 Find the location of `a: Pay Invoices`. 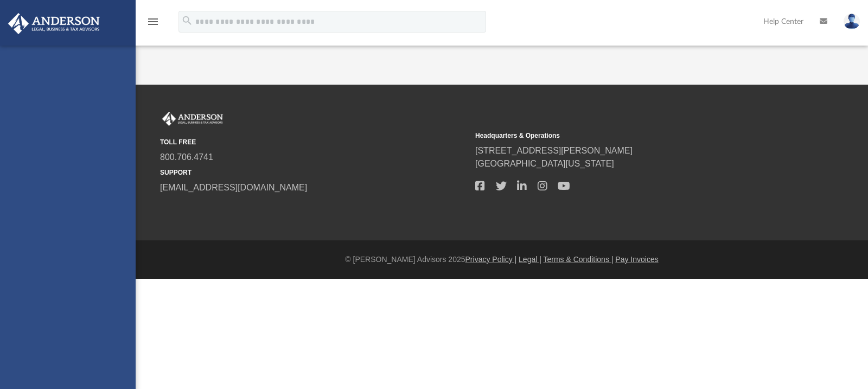

a: Pay Invoices is located at coordinates (636, 259).